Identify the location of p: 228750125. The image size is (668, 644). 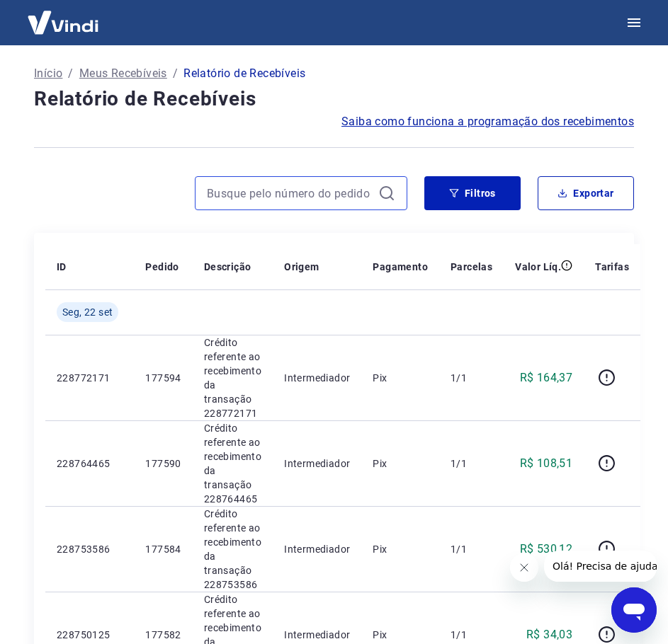
(89, 635).